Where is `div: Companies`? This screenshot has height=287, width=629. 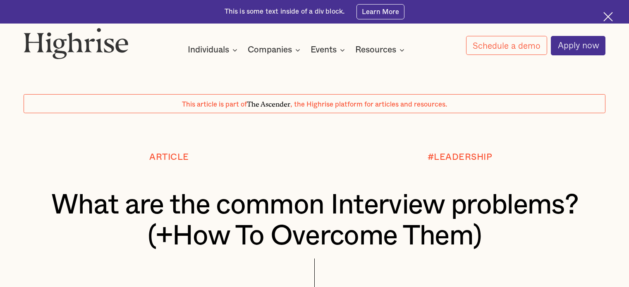 div: Companies is located at coordinates (270, 50).